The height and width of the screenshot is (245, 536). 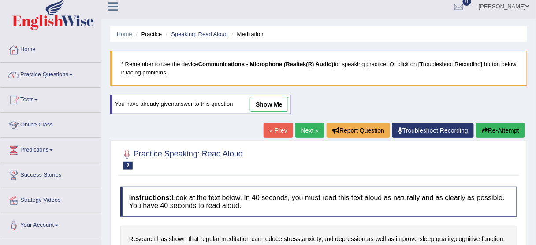 I want to click on button: Re-Attempt, so click(x=500, y=130).